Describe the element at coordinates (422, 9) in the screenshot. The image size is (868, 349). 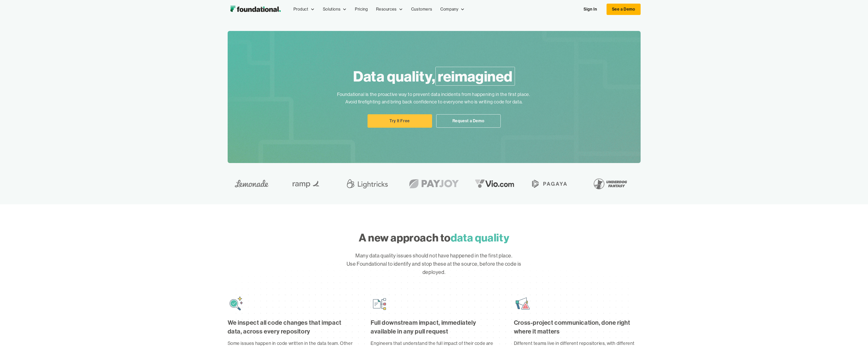
I see `a: Customers` at that location.